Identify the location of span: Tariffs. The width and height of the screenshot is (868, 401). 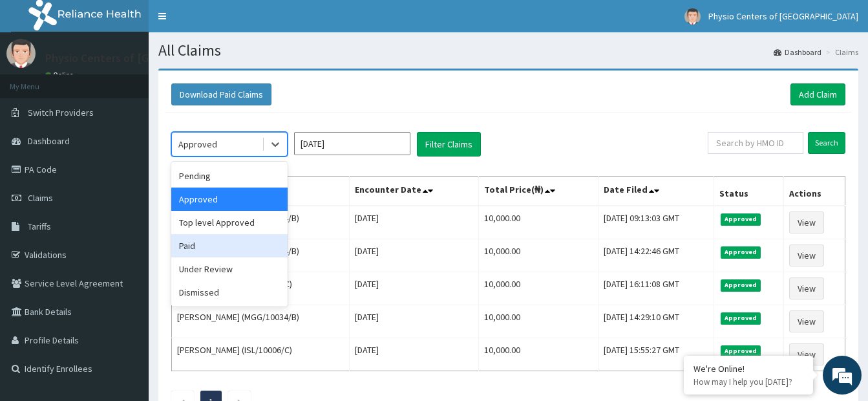
(40, 226).